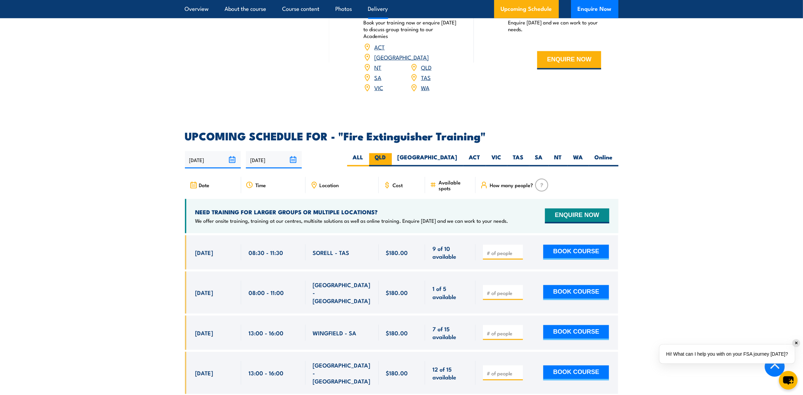 The height and width of the screenshot is (395, 803). I want to click on a: WA, so click(425, 87).